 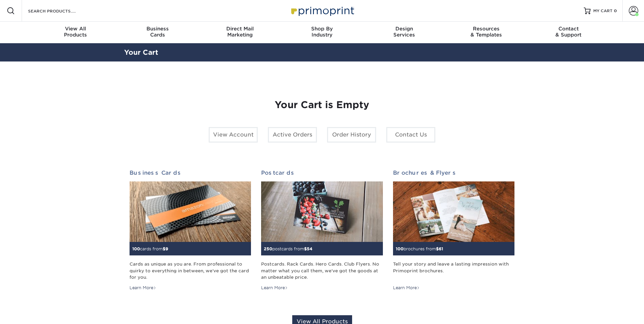 I want to click on a: DesignServices, so click(x=404, y=32).